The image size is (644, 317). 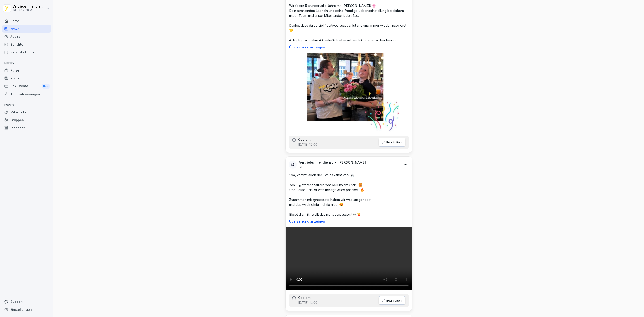 I want to click on div: Gruppen, so click(x=27, y=120).